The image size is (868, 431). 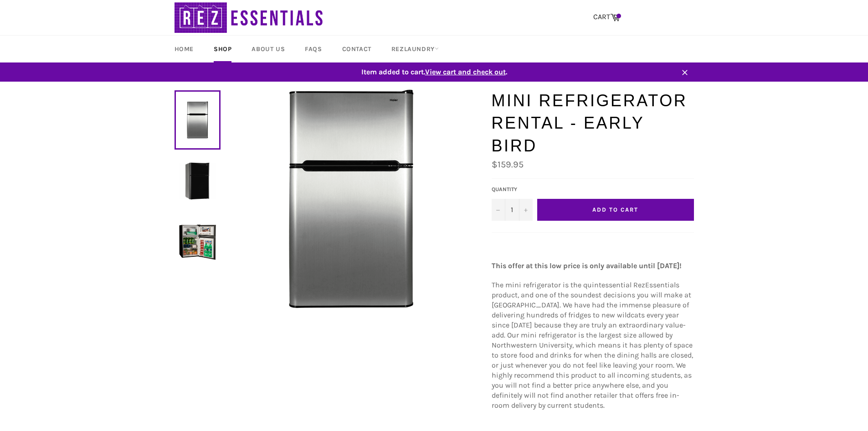 What do you see at coordinates (593, 123) in the screenshot?
I see `h1: Mini Refrigerator Rental - Early Bird` at bounding box center [593, 123].